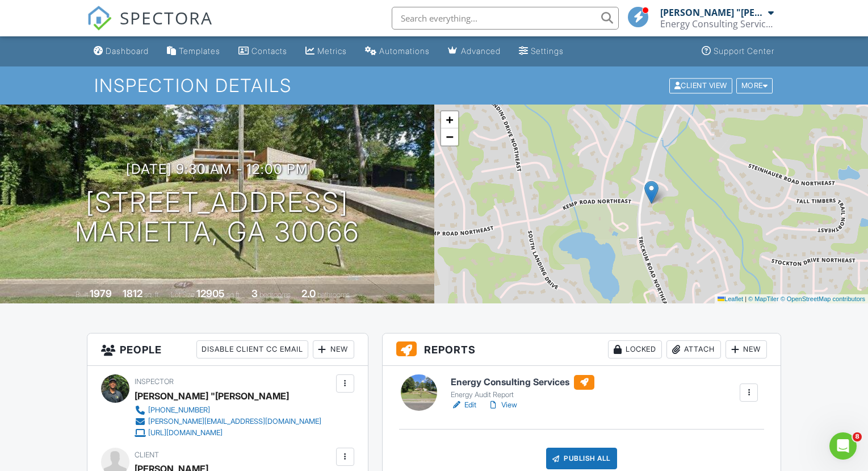 Image resolution: width=868 pixels, height=471 pixels. What do you see at coordinates (150, 27) in the screenshot?
I see `a: SPECTORA` at bounding box center [150, 27].